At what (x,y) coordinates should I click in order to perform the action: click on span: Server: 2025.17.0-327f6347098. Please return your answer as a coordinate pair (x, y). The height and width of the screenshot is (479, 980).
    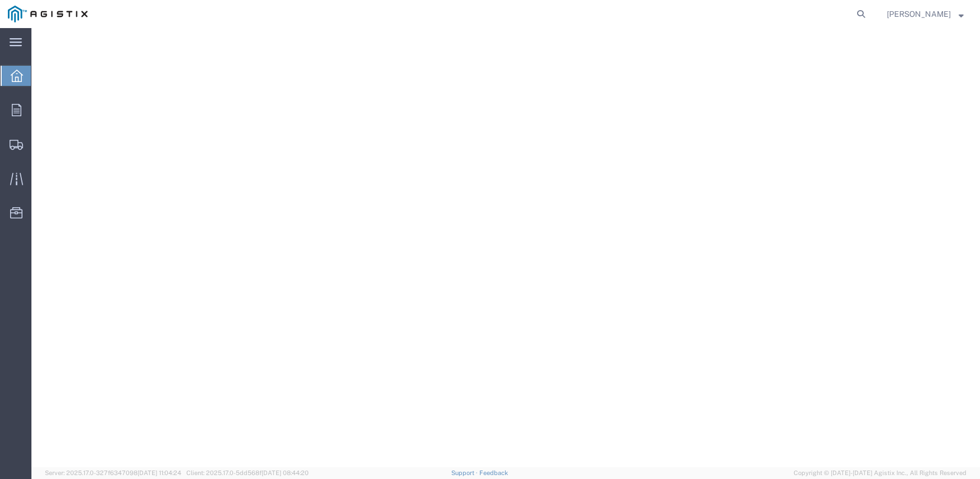
    Looking at the image, I should click on (113, 473).